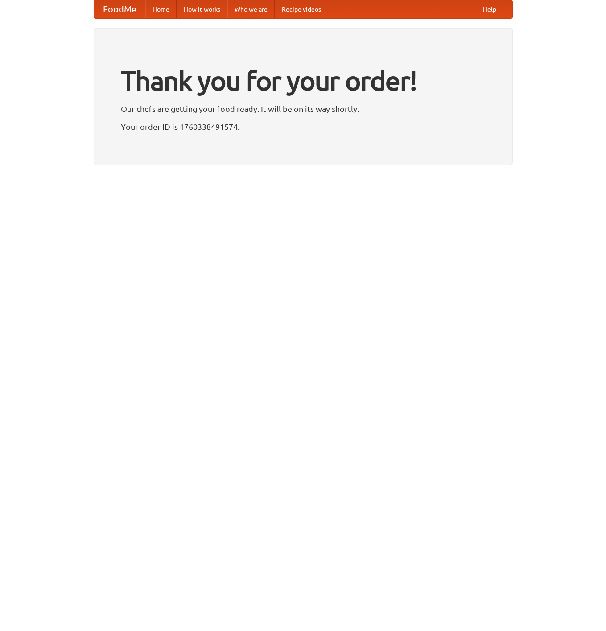  What do you see at coordinates (161, 9) in the screenshot?
I see `a: Home` at bounding box center [161, 9].